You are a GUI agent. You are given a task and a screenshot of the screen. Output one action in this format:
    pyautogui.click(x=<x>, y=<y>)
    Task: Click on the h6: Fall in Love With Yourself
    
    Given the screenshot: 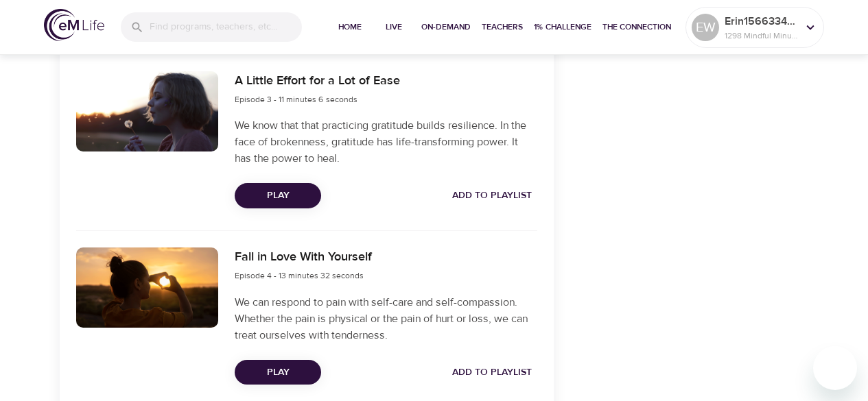 What is the action you would take?
    pyautogui.click(x=304, y=257)
    